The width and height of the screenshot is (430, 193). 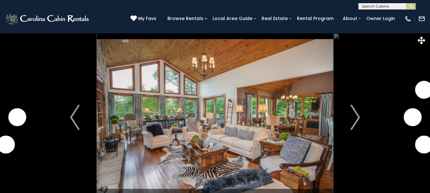 I want to click on a: Local Area Guide, so click(x=232, y=18).